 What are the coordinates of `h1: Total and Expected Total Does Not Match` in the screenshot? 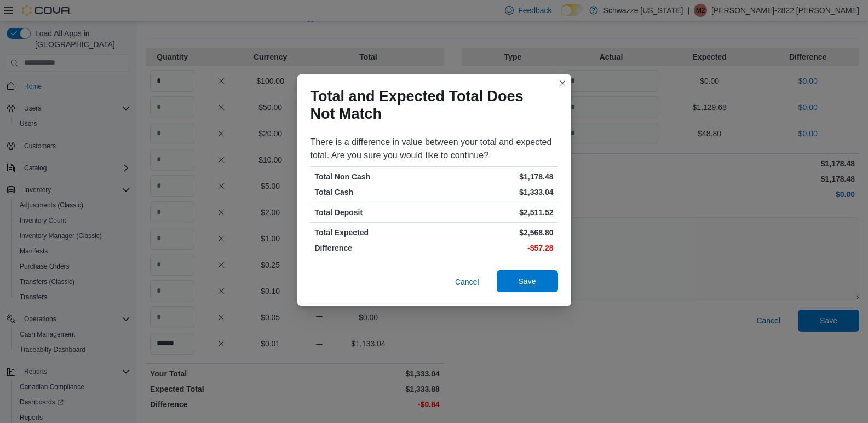 It's located at (430, 105).